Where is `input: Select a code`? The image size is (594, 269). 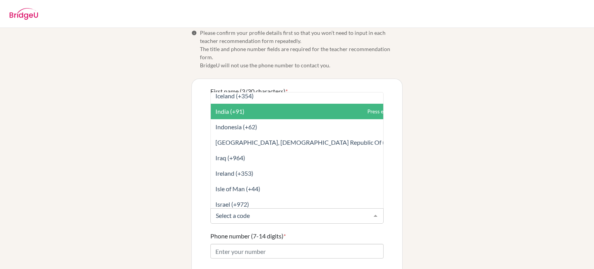 input: Select a code is located at coordinates (291, 215).